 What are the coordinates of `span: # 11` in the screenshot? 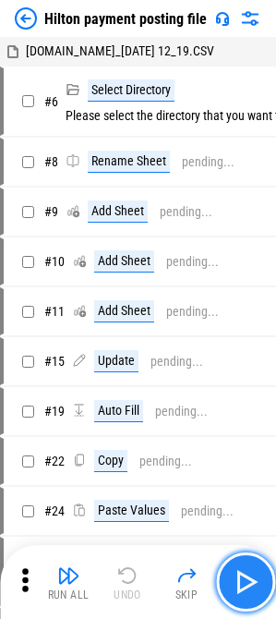 It's located at (55, 311).